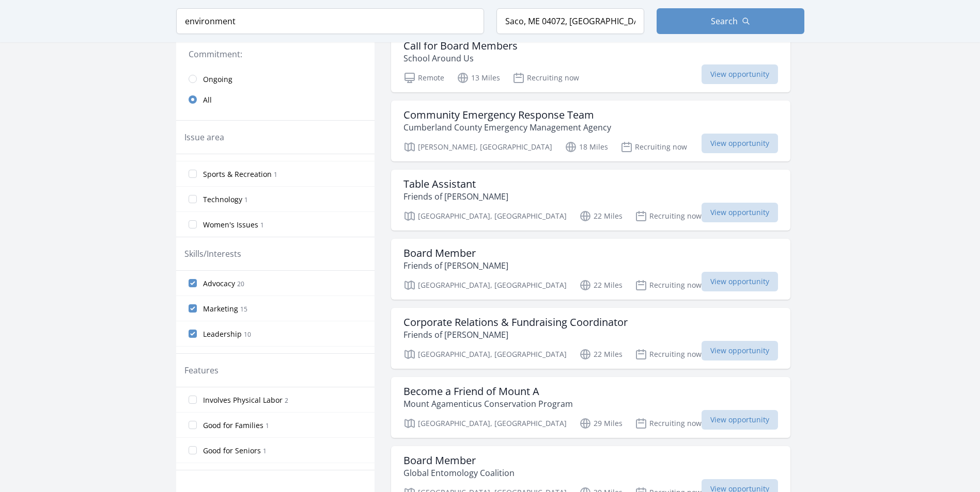 This screenshot has height=492, width=980. I want to click on p: Mount Agamenticus Conservation Program, so click(488, 404).